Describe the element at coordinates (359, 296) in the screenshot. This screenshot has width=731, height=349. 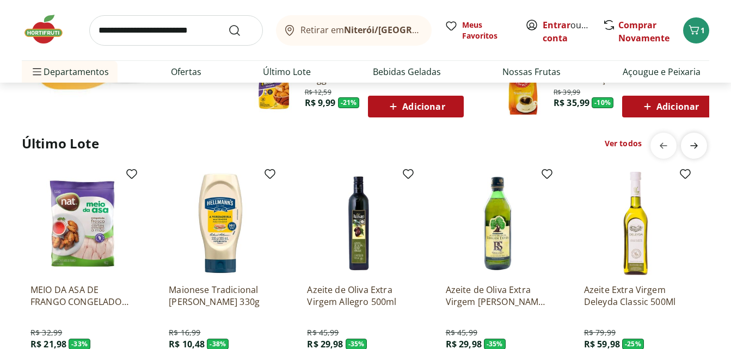
I see `p: Azeite de Oliva Extra Virgem Allegro 500ml` at that location.